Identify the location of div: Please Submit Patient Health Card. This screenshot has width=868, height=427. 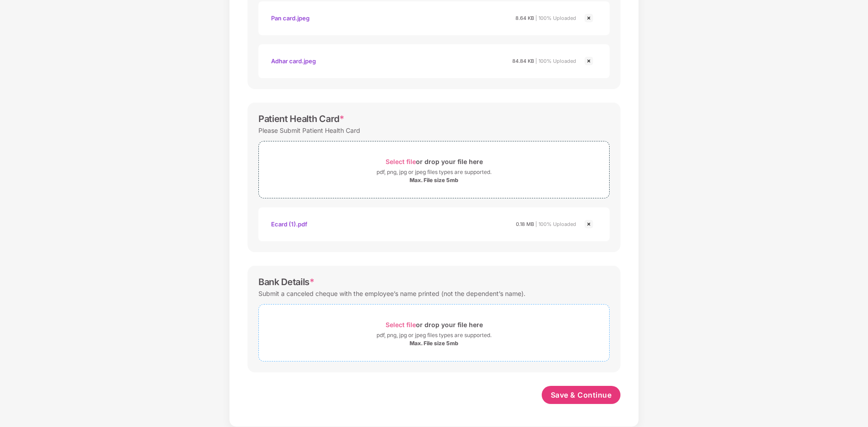
(309, 130).